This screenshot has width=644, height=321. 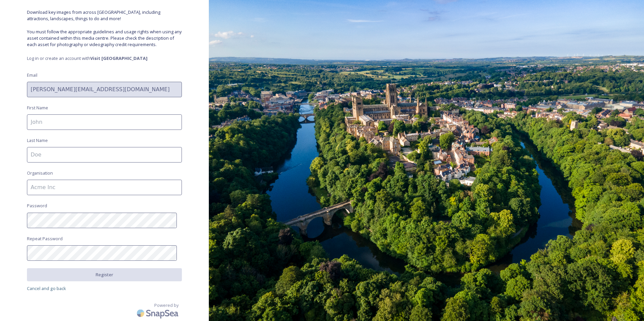 What do you see at coordinates (105, 90) in the screenshot?
I see `input: john.doe@snapsea.io` at bounding box center [105, 90].